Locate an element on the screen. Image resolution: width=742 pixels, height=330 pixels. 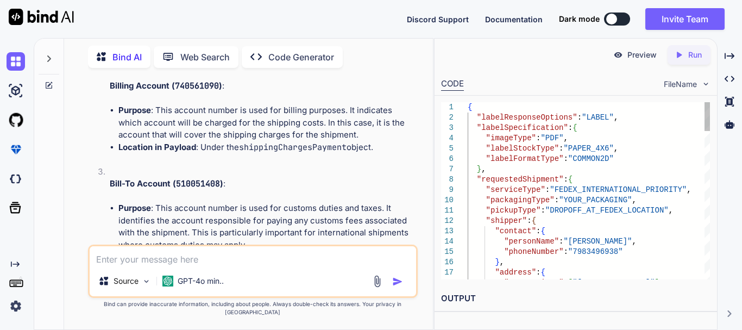
div: 13 is located at coordinates (447, 231).